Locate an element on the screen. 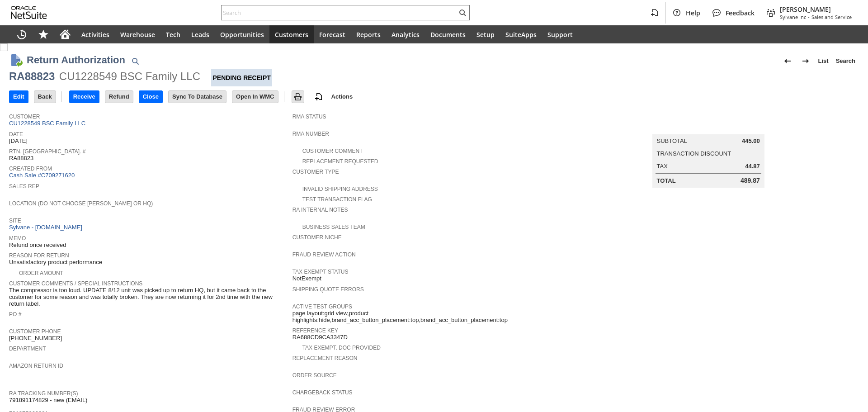 This screenshot has height=412, width=868. a: Warehouse is located at coordinates (137, 34).